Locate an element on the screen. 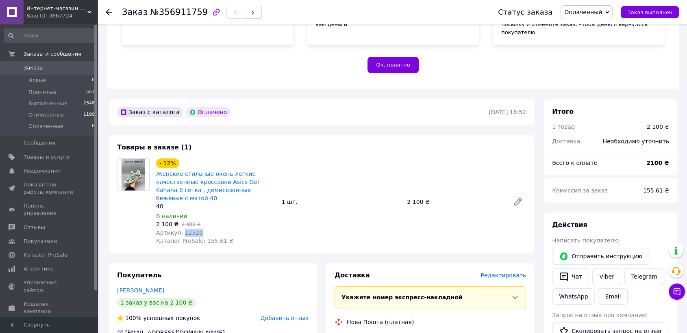 The height and width of the screenshot is (333, 687). div: Заказ с каталога is located at coordinates (150, 112).